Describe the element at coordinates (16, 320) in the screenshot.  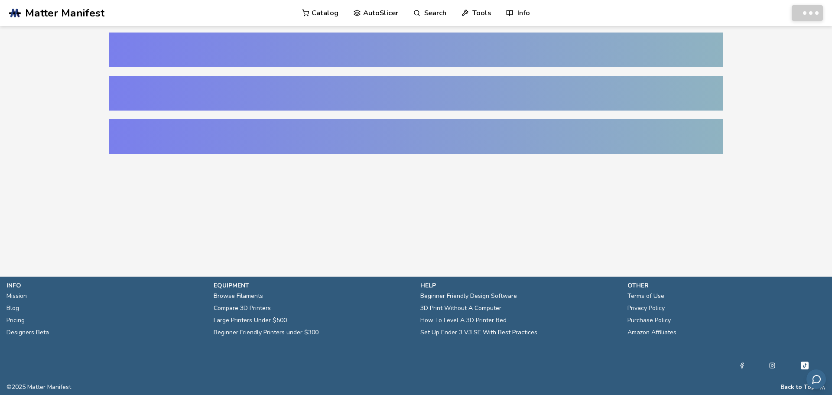
I see `a: Pricing` at that location.